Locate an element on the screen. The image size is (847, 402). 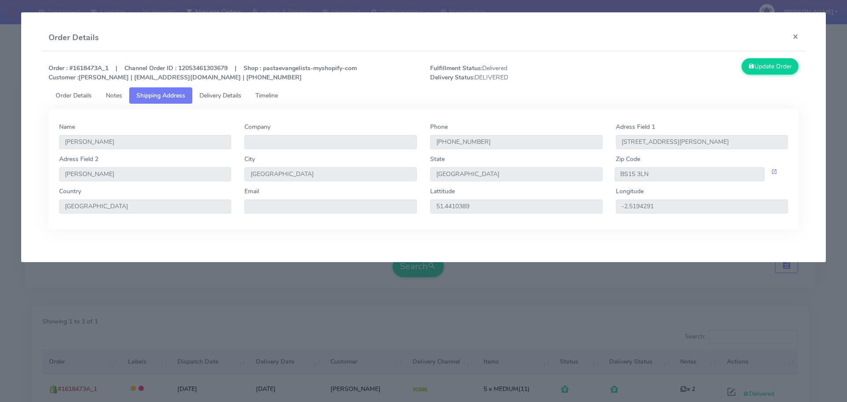
label: City is located at coordinates (250, 159).